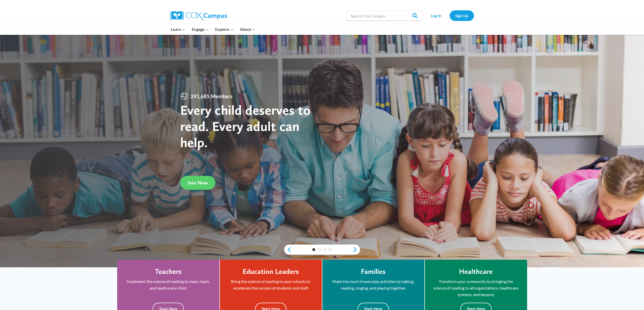 The image size is (644, 310). I want to click on span: Join Now, so click(198, 183).